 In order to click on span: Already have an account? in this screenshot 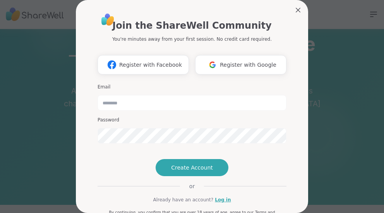, I will do `click(183, 199)`.